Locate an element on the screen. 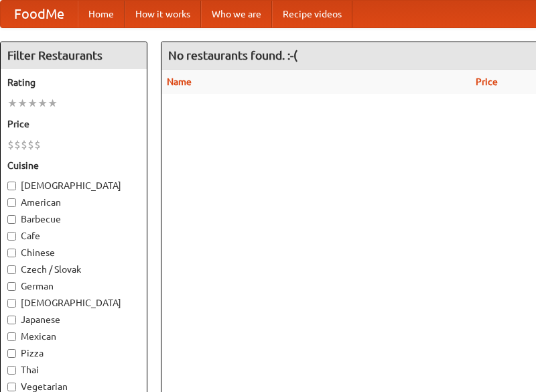 Image resolution: width=536 pixels, height=392 pixels. input: Thai is located at coordinates (12, 370).